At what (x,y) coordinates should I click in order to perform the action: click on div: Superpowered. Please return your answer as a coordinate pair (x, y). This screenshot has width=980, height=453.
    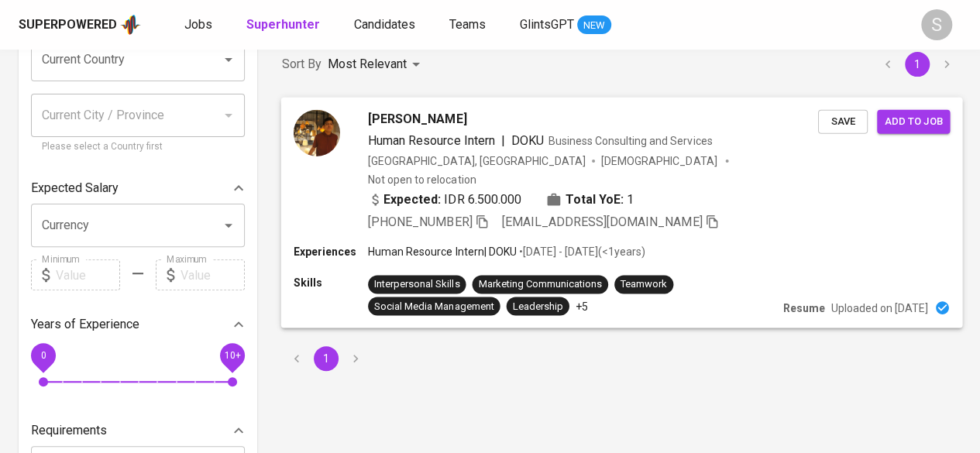
    Looking at the image, I should click on (68, 25).